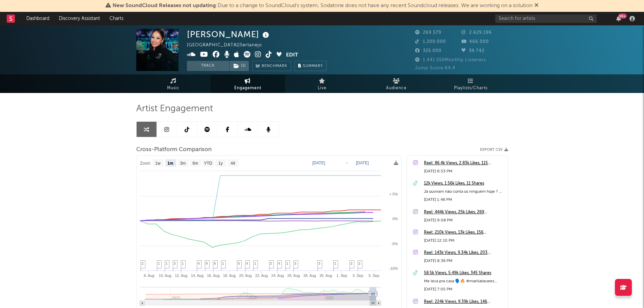  What do you see at coordinates (310, 66) in the screenshot?
I see `button: Summary` at bounding box center [310, 66].